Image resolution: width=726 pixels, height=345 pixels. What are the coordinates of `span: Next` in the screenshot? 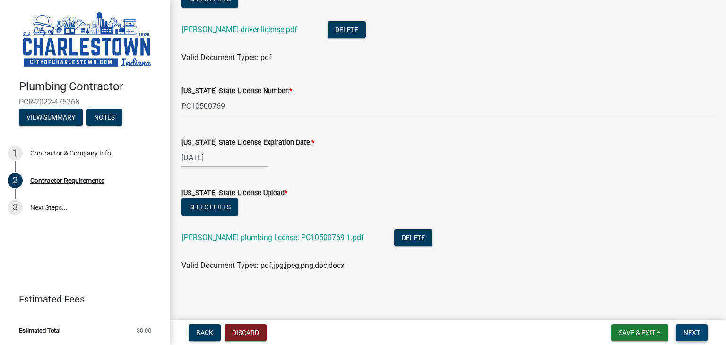 It's located at (691, 333).